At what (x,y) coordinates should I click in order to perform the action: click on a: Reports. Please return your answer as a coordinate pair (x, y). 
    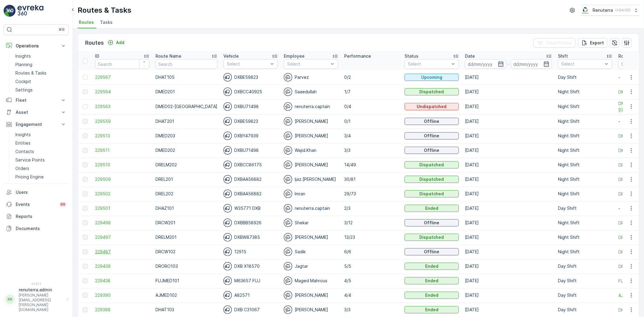
    Looking at the image, I should click on (36, 216).